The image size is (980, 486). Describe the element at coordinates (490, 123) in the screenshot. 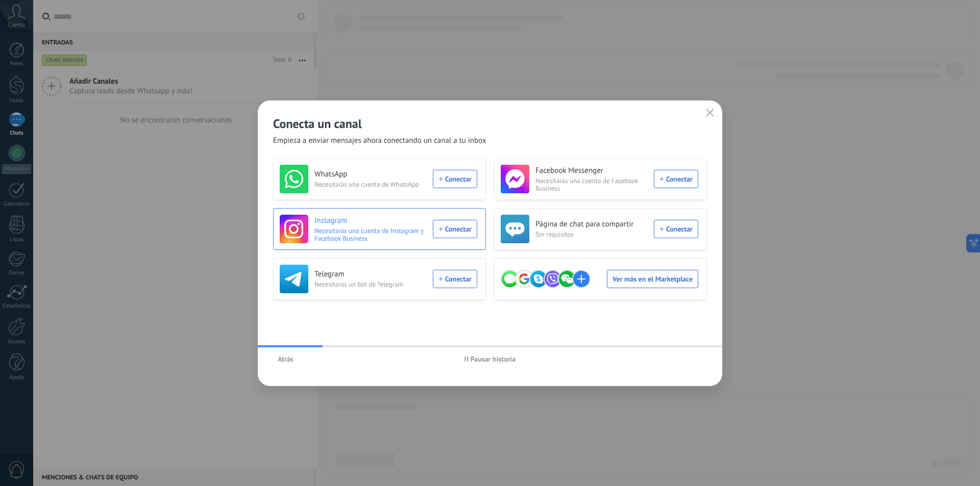

I see `h2: Conecta un canal` at that location.